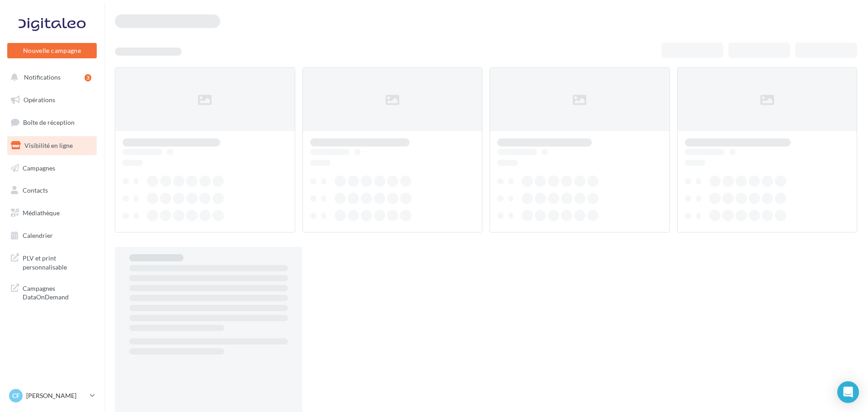 This screenshot has width=868, height=412. Describe the element at coordinates (38, 235) in the screenshot. I see `span: Calendrier` at that location.